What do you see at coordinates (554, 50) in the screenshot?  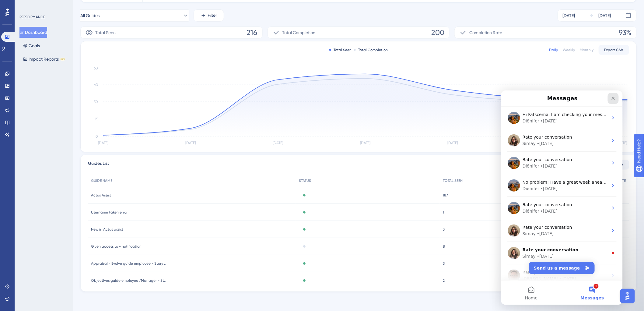 I see `div: Daily` at bounding box center [554, 50].